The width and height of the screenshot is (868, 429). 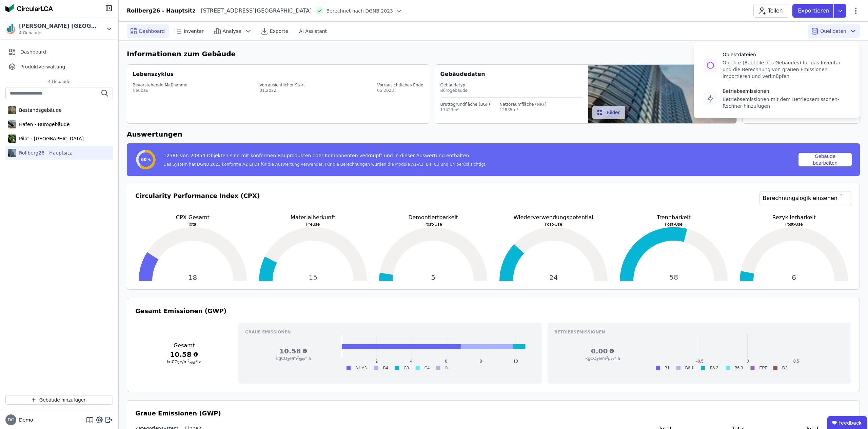 What do you see at coordinates (825, 160) in the screenshot?
I see `button: Gebäude bearbeiten` at bounding box center [825, 160].